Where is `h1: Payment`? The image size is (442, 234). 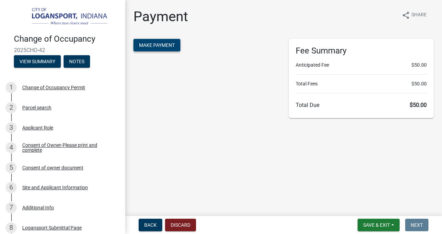
h1: Payment is located at coordinates (161, 17).